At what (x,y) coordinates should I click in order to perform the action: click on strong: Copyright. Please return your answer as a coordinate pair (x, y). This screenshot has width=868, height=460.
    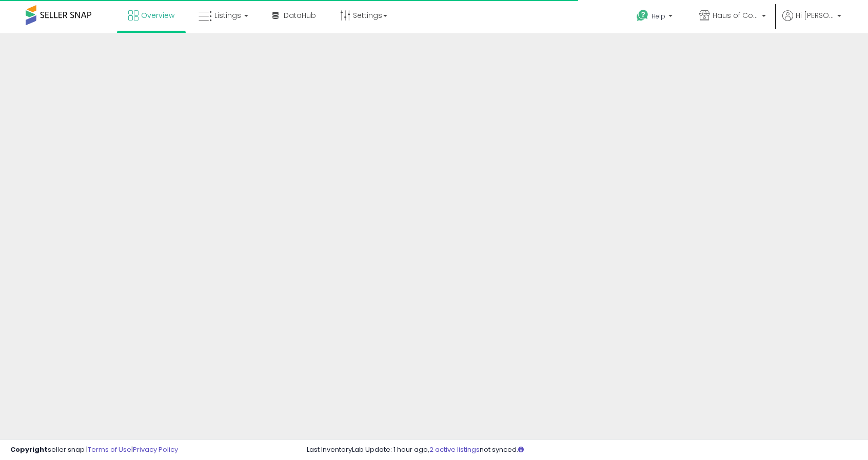
    Looking at the image, I should click on (29, 450).